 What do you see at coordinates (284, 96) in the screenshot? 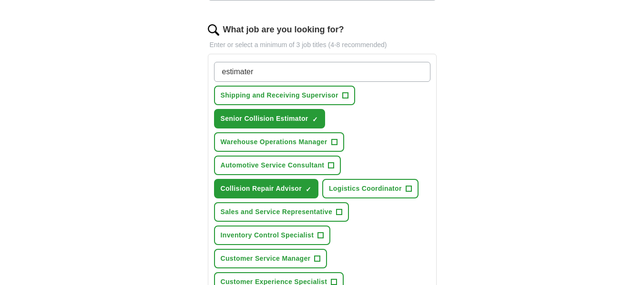
I see `button: Shipping and Receiving Supervisor` at bounding box center [284, 96].